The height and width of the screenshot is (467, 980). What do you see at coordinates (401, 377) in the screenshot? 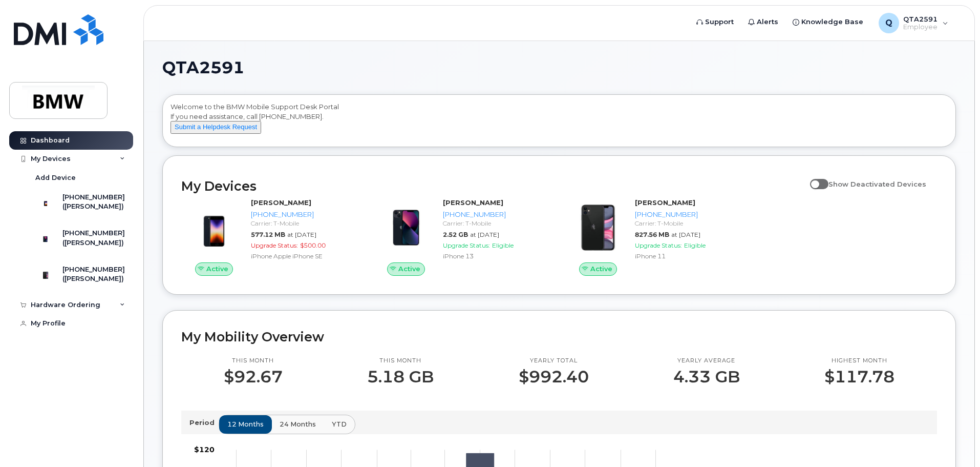
I see `p: 5.18 GB` at bounding box center [401, 377].